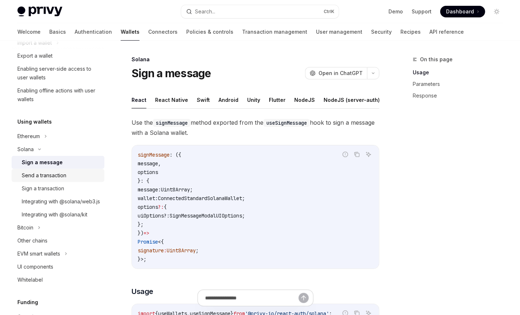  I want to click on button: Copy the contents from the code block, so click(357, 154).